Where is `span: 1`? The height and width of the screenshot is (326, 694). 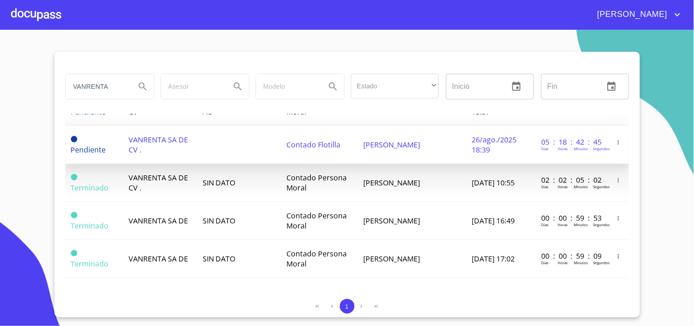
span: 1 is located at coordinates (347, 306).